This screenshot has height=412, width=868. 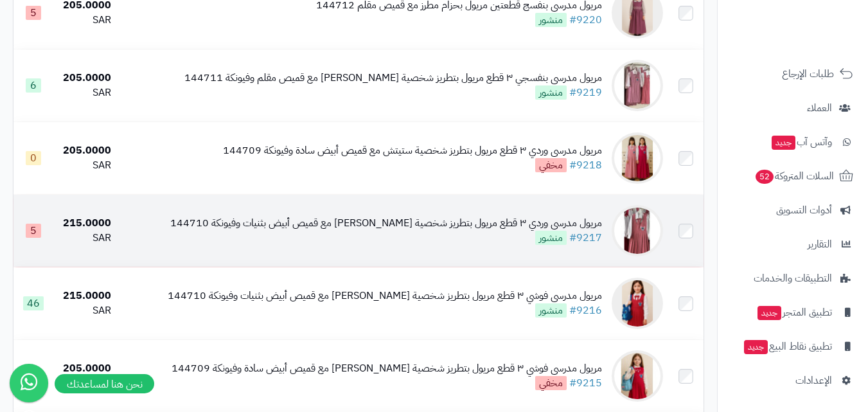 I want to click on a: تطبيق نقاط البيعجديد, so click(x=793, y=346).